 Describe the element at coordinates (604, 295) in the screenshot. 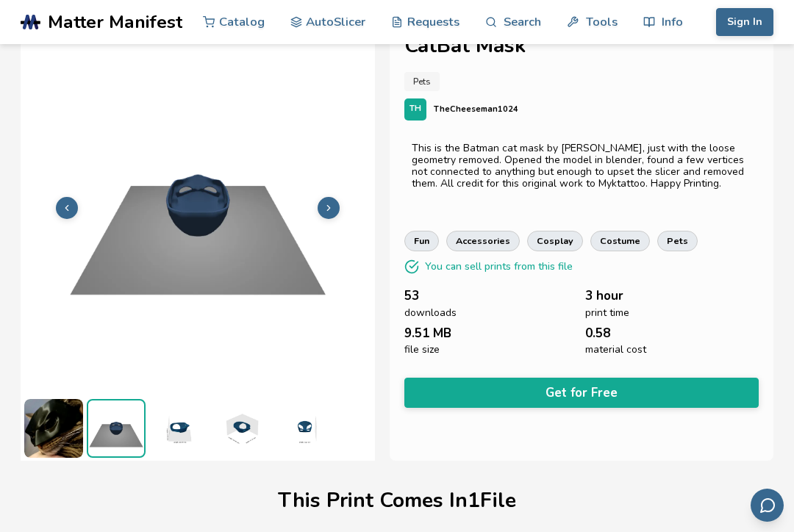

I see `span: 3 hour` at that location.